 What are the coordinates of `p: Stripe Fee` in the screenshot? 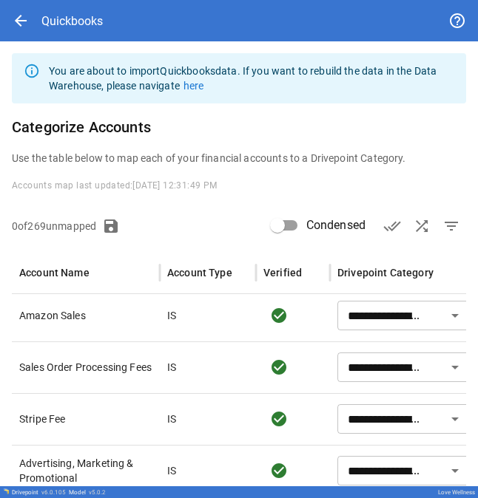 It's located at (86, 419).